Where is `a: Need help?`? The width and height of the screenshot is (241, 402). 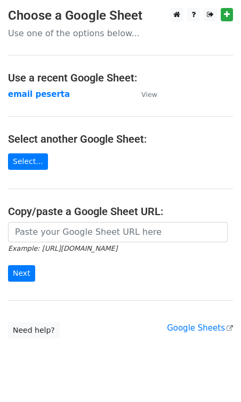 a: Need help? is located at coordinates (34, 330).